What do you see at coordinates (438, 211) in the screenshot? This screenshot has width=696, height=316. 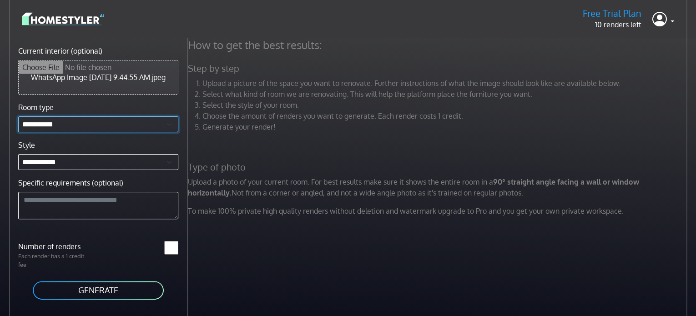 I see `p: To make 100% private high quality renders without deletion and watermark upgrade to Pro and you g...` at bounding box center [438, 211].